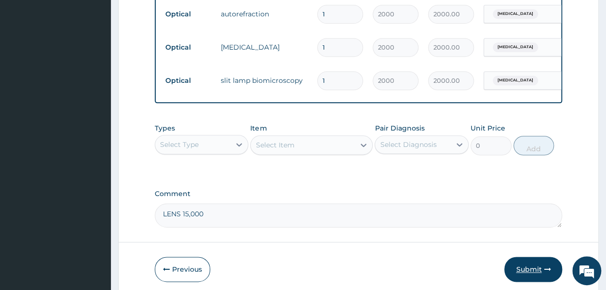  What do you see at coordinates (170, 16) in the screenshot?
I see `div: Minimize live chat window` at bounding box center [170, 16].